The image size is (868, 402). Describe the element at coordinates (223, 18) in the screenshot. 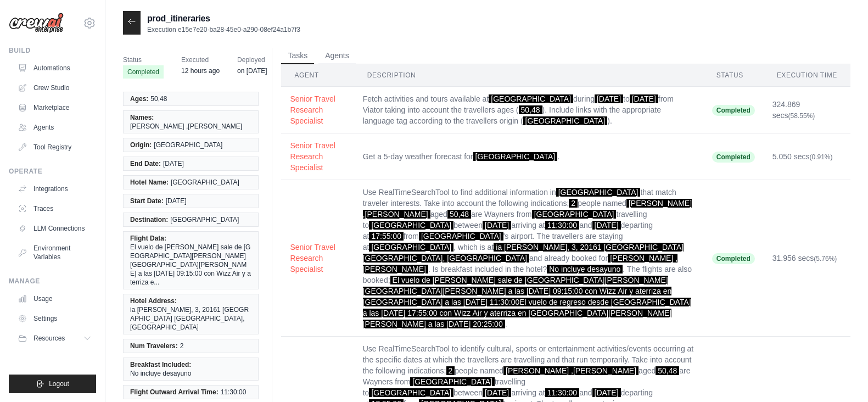

I see `h2: prod_itineraries` at that location.